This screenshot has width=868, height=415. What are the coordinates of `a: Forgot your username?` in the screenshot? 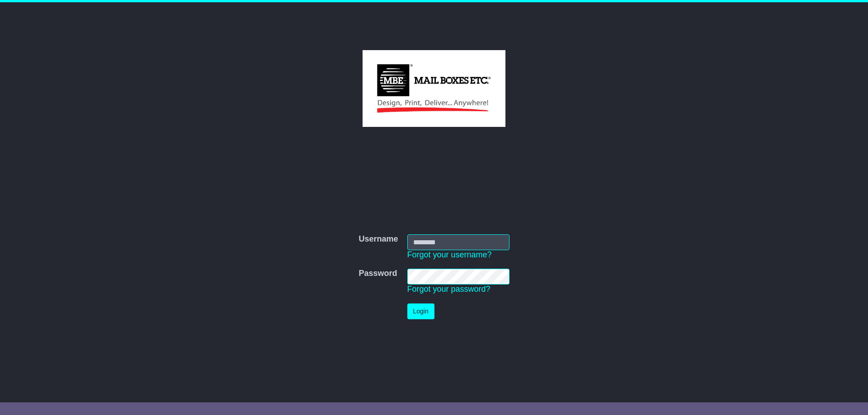 It's located at (449, 255).